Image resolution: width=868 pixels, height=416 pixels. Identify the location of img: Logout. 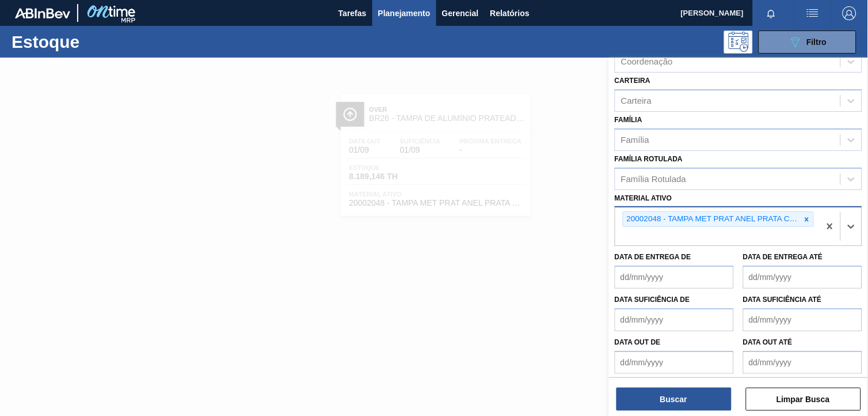
(850, 13).